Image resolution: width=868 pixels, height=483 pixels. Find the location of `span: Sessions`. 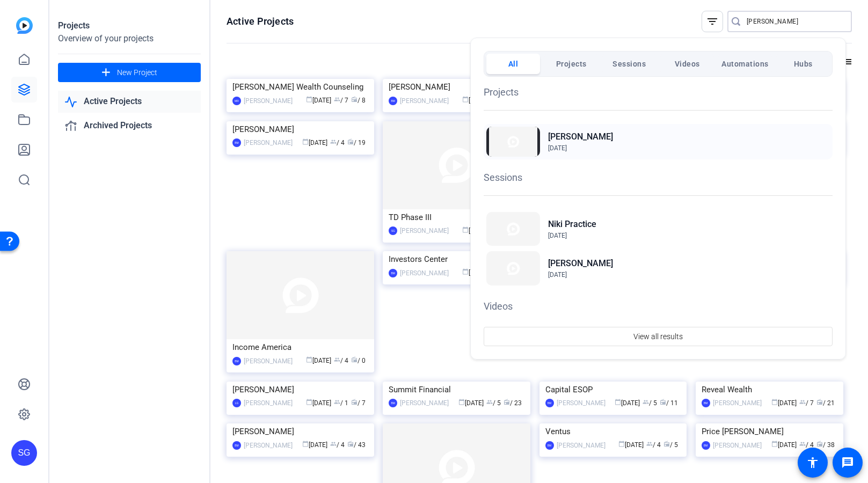

span: Sessions is located at coordinates (629, 64).